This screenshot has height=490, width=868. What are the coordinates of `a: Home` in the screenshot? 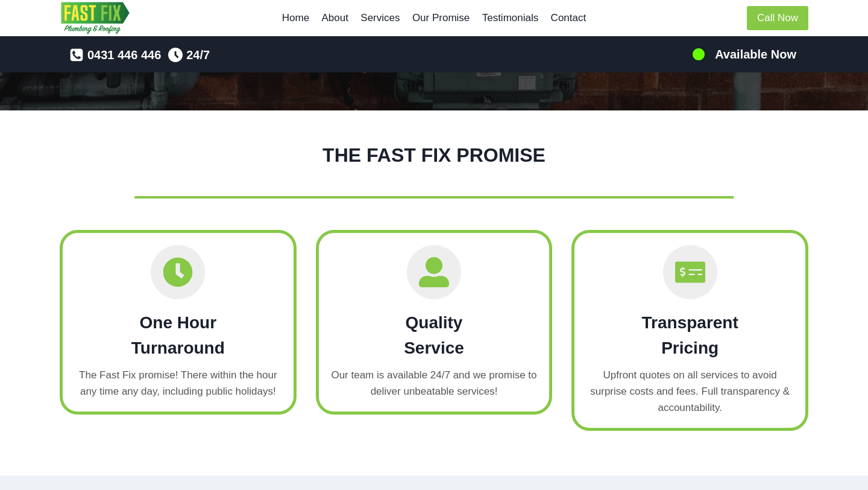 It's located at (296, 18).